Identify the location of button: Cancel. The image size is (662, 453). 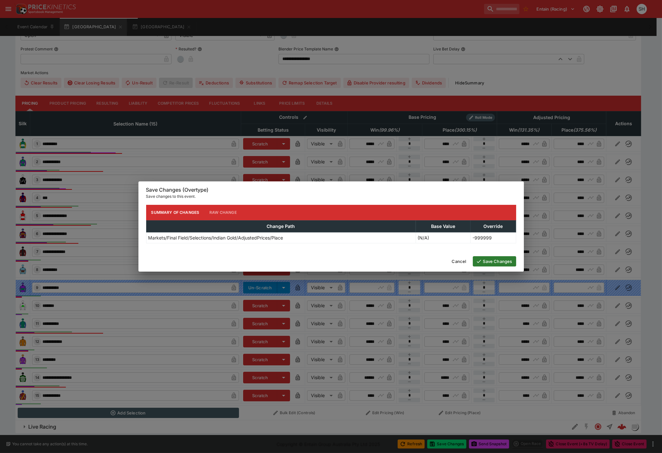
(459, 261).